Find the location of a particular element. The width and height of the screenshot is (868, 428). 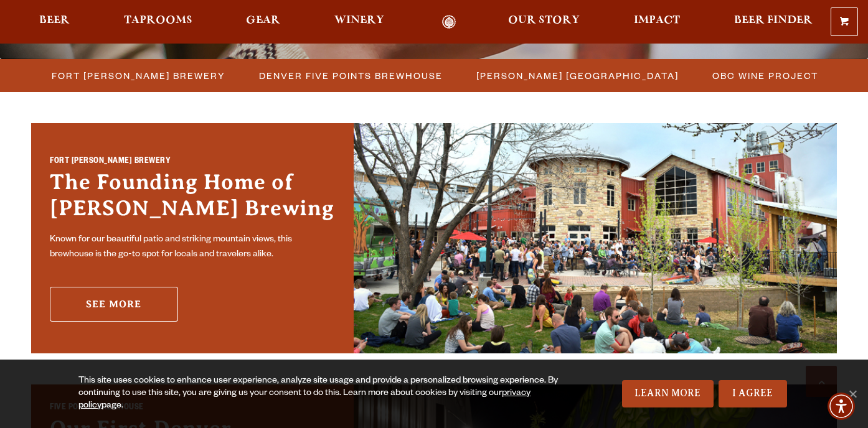

span: Gear is located at coordinates (263, 21).